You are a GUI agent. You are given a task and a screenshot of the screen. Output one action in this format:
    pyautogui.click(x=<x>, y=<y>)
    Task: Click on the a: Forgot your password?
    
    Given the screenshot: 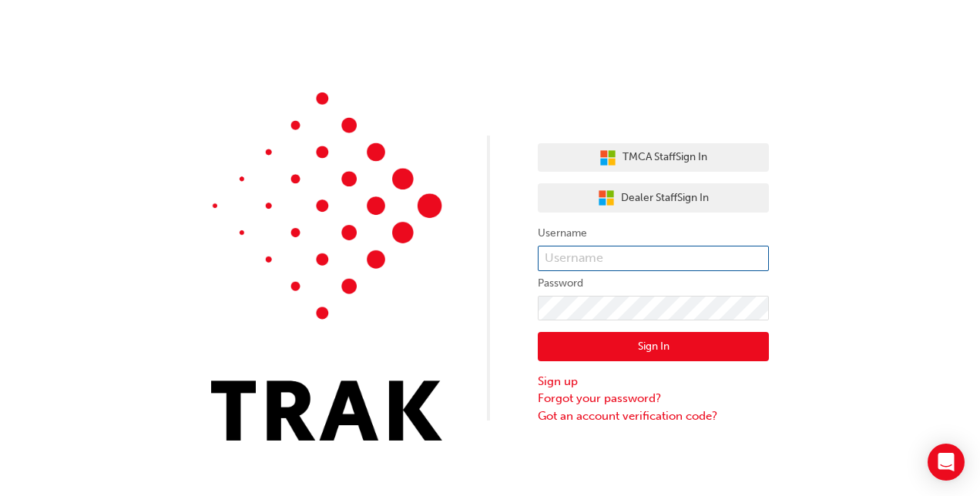 What is the action you would take?
    pyautogui.click(x=654, y=398)
    